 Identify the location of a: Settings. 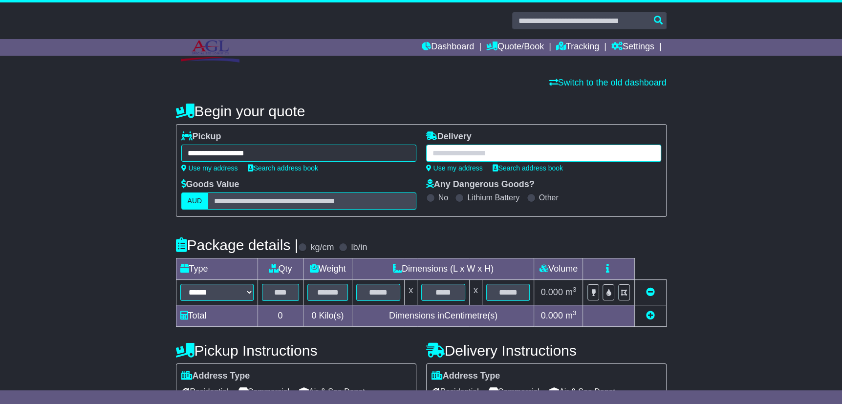
(633, 47).